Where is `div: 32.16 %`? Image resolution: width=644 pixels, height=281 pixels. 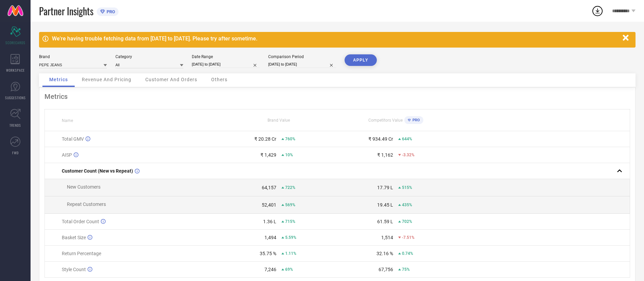 div: 32.16 % is located at coordinates (385, 254).